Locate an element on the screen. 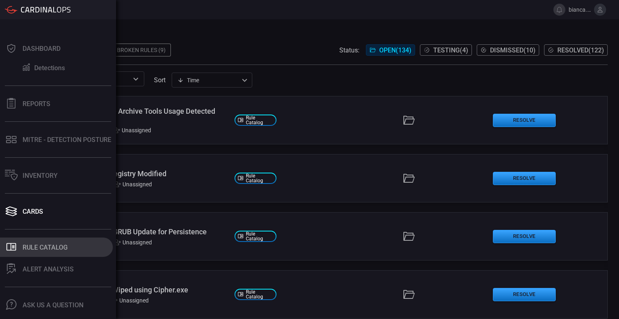  span: Resolved ( 122 ) is located at coordinates (581, 50).